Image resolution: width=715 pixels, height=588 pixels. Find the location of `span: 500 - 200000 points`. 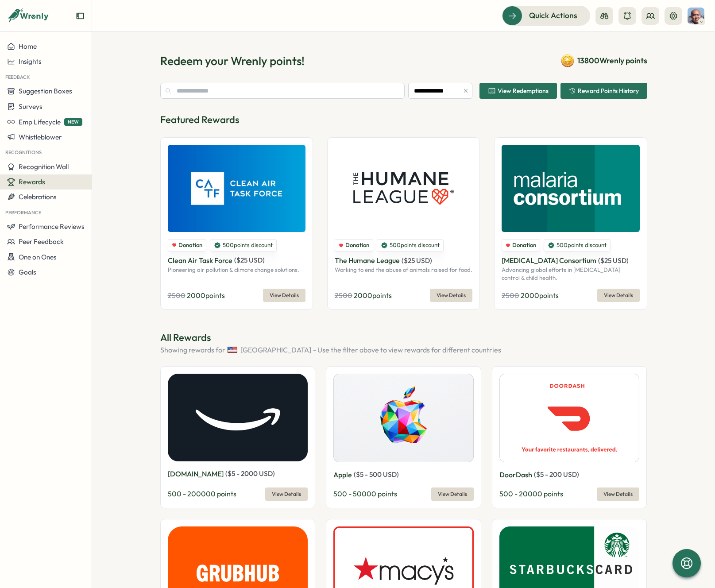

span: 500 - 200000 points is located at coordinates (202, 493).